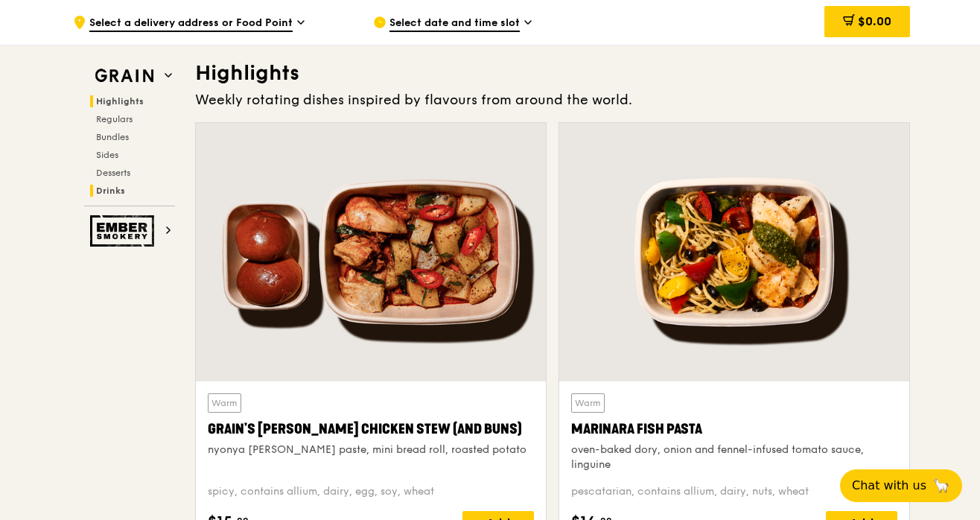  What do you see at coordinates (735, 429) in the screenshot?
I see `div: Marinara Fish Pasta` at bounding box center [735, 429].